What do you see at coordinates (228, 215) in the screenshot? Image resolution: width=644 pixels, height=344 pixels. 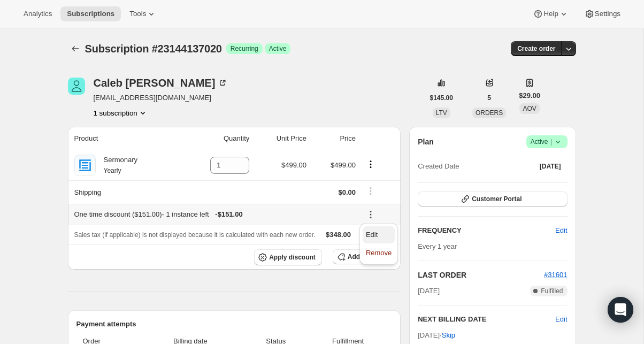 I see `span: - $151.00` at bounding box center [228, 215].